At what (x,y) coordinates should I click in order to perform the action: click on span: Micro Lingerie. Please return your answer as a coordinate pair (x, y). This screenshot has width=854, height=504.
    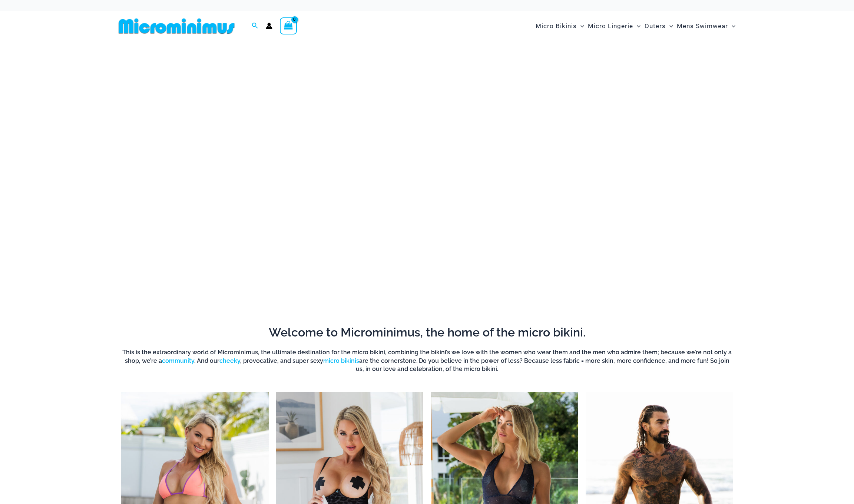
    Looking at the image, I should click on (610, 26).